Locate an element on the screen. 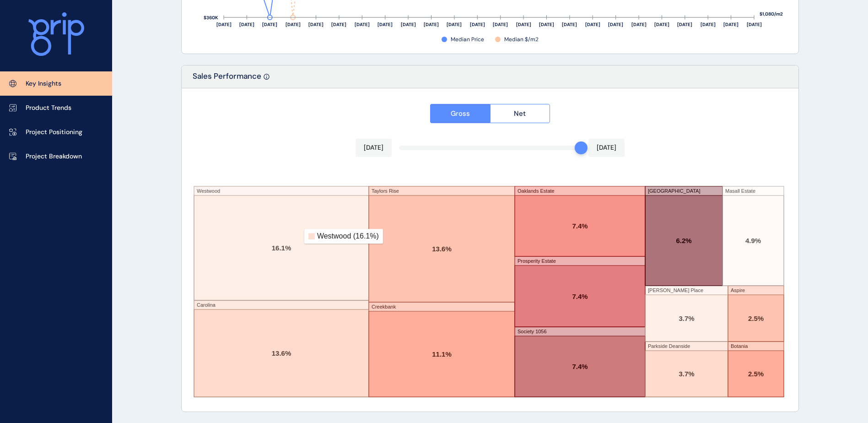 The image size is (868, 423). span: Net is located at coordinates (520, 114).